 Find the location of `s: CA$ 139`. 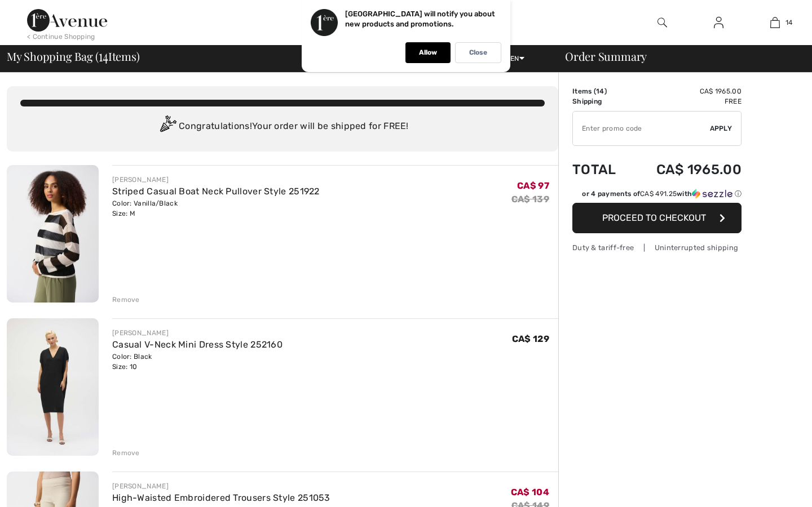

s: CA$ 139 is located at coordinates (530, 199).